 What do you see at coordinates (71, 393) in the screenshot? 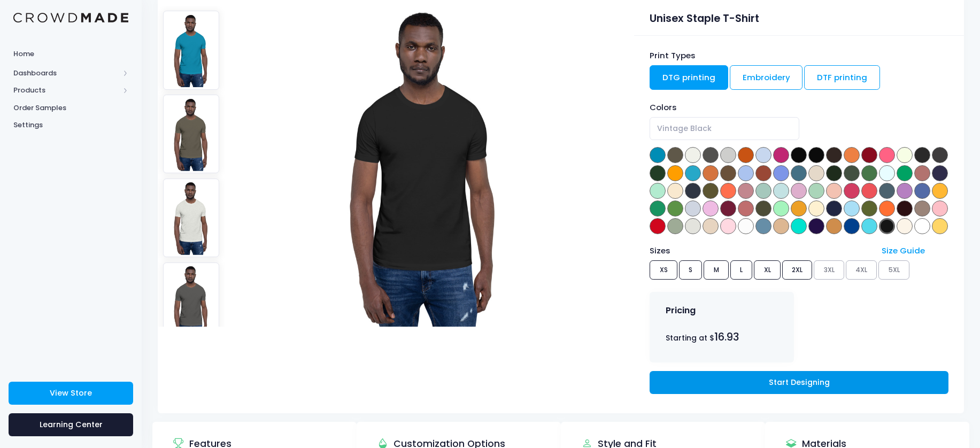
I see `span: View Store` at bounding box center [71, 393].